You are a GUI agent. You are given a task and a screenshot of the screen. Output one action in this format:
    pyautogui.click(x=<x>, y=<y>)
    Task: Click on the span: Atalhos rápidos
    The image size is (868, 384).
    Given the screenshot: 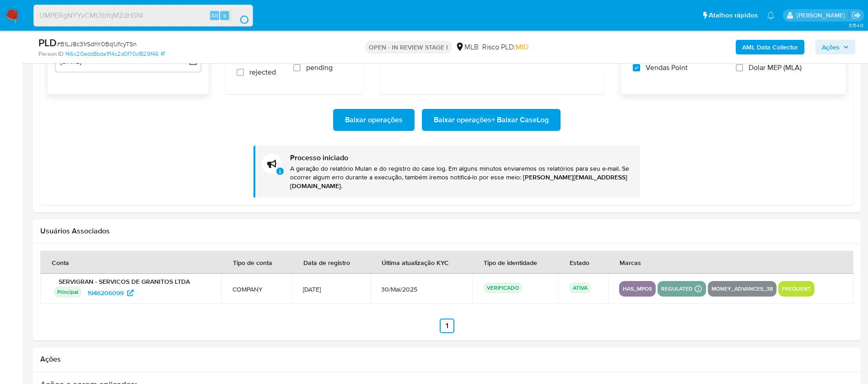 What is the action you would take?
    pyautogui.click(x=733, y=15)
    